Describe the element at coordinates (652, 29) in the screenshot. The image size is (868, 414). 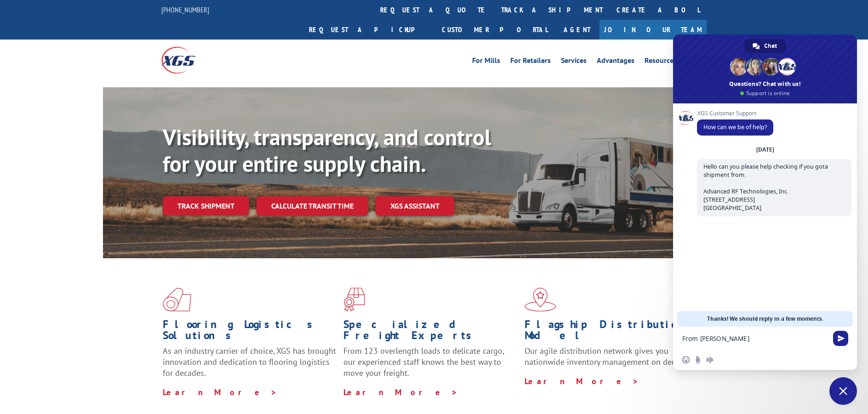
I see `a: Join Our Team` at that location.